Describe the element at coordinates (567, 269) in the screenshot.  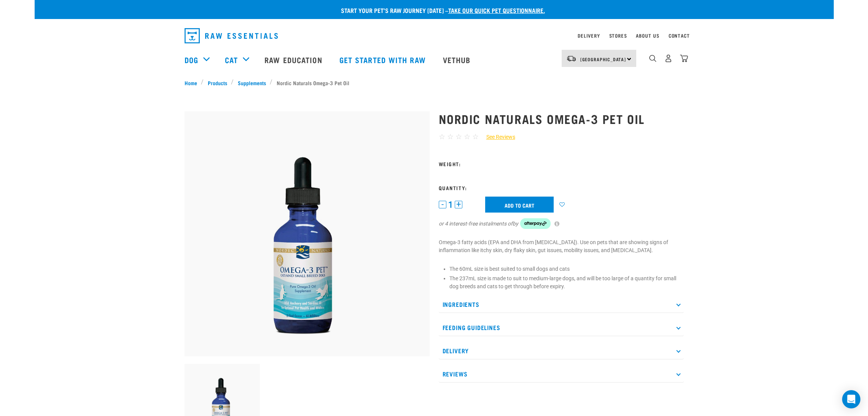
I see `li: The 60mL size is best suited to small dogs and cats` at that location.